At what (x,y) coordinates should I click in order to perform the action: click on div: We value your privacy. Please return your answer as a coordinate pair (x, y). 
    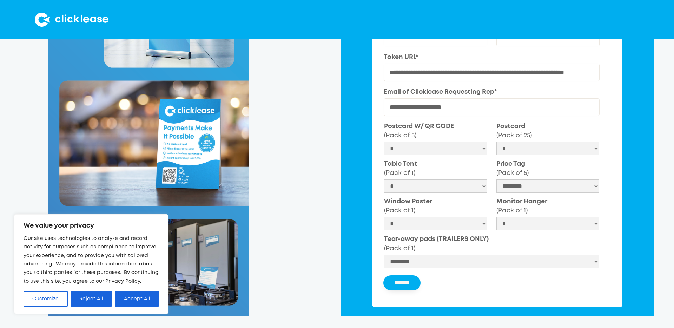
    Looking at the image, I should click on (91, 264).